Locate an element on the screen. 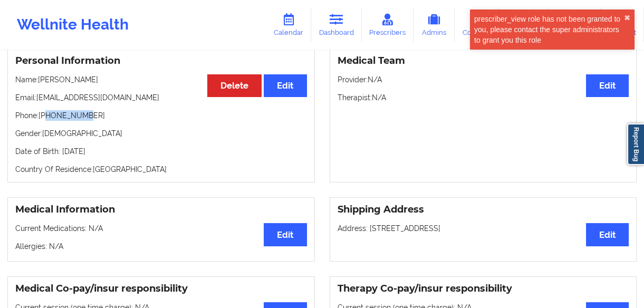  h3: Therapy Co-pay/insur responsibility is located at coordinates (483, 288).